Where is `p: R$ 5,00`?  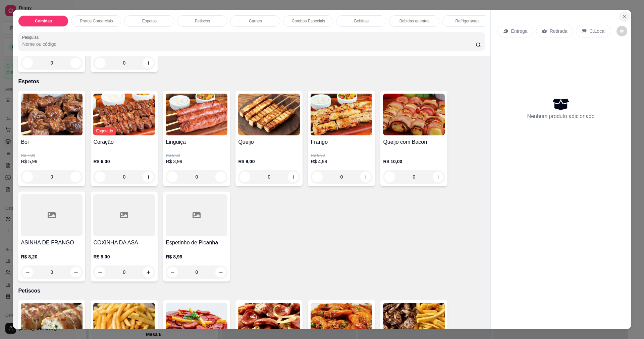
p: R$ 5,00 is located at coordinates (197, 155).